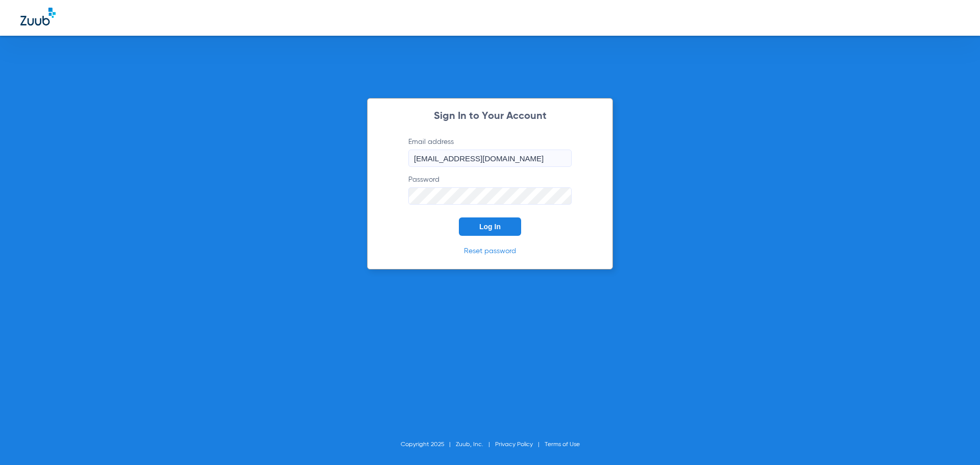 This screenshot has height=465, width=980. Describe the element at coordinates (429, 445) in the screenshot. I see `li: Copyright 2025` at that location.